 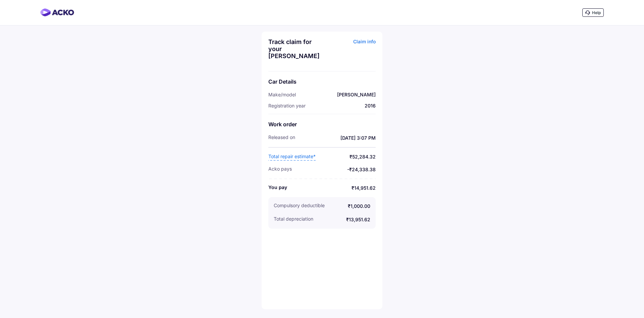 I want to click on span: ACKO pays, so click(x=280, y=170).